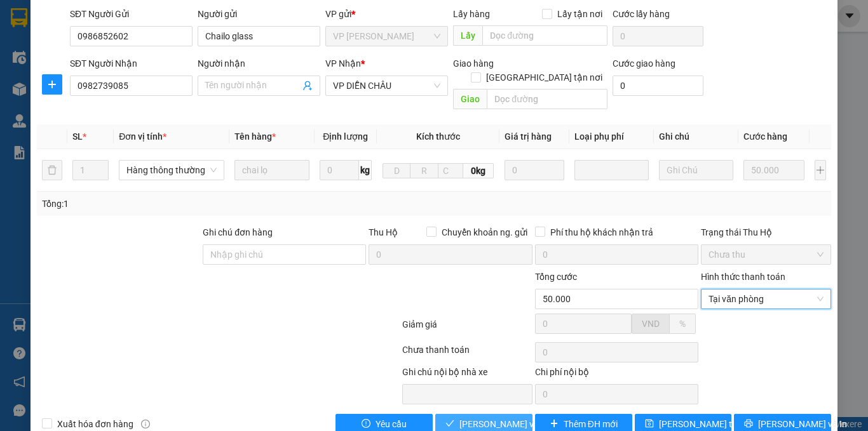 The image size is (868, 431). Describe the element at coordinates (644, 64) in the screenshot. I see `label: Cước giao hàng` at that location.